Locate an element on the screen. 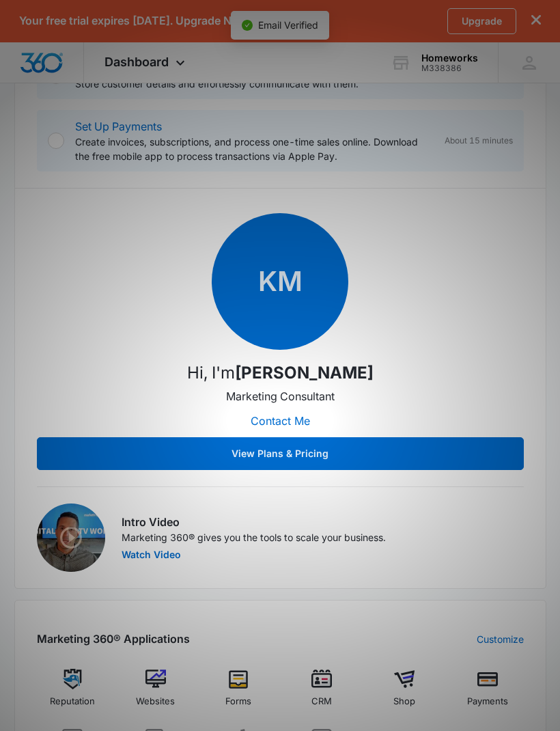 This screenshot has width=560, height=731. a: Websites is located at coordinates (155, 693).